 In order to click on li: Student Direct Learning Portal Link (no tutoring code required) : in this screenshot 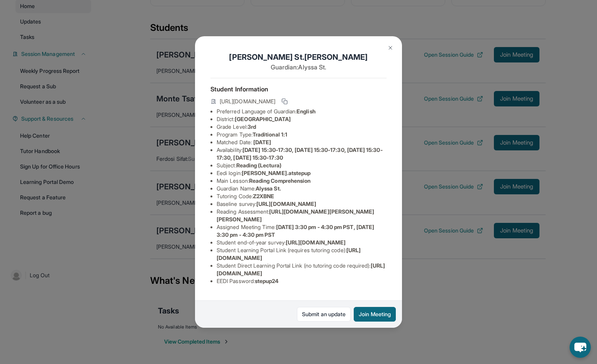, I will do `click(302, 270)`.